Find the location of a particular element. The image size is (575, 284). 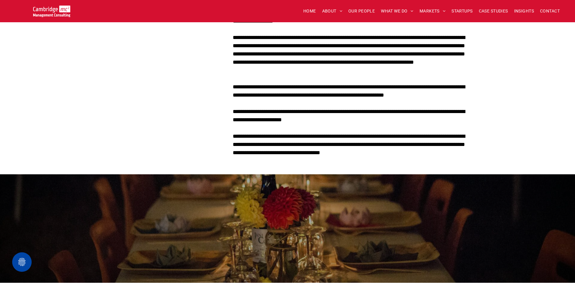

a: CASE STUDIES is located at coordinates (494, 11).